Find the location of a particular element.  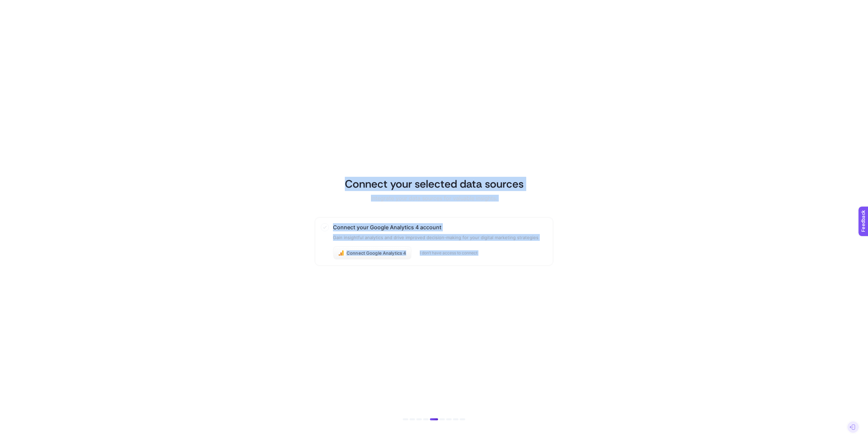

p: Gain insightful analytics and drive improved decision-making for your digital marketing strategies is located at coordinates (436, 238).